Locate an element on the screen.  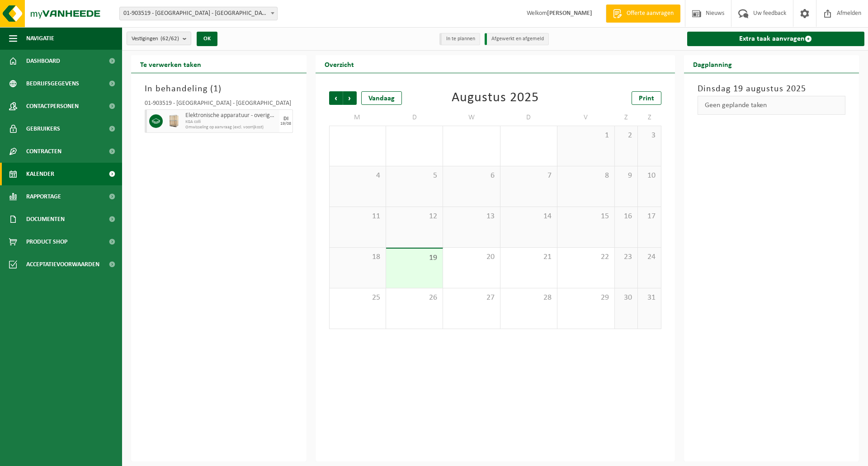
button: Vestigingen(62/62) is located at coordinates (159, 38).